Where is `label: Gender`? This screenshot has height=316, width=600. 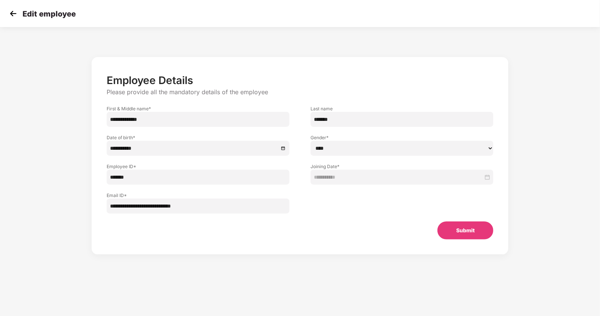 label: Gender is located at coordinates (402, 137).